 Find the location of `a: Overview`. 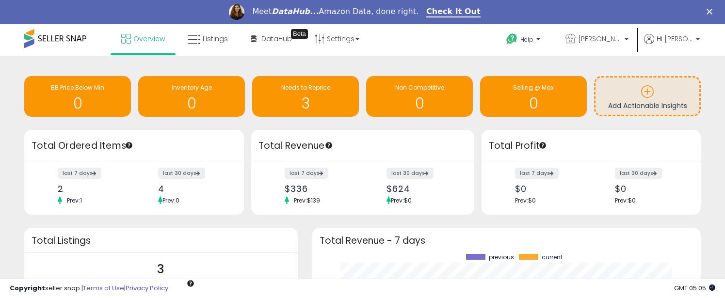

a: Overview is located at coordinates (143, 39).